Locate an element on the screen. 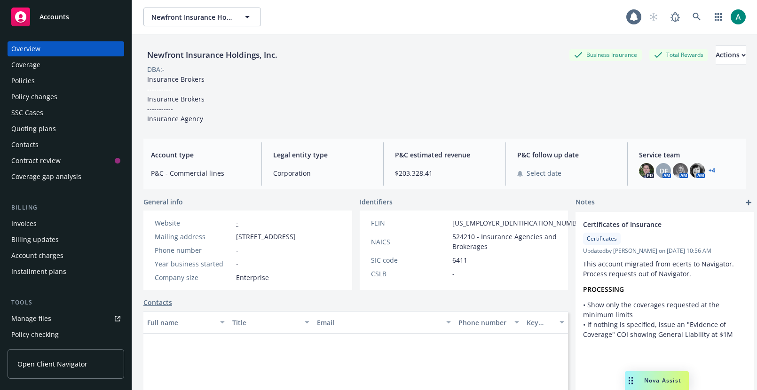 The height and width of the screenshot is (390, 757). p: This account migrated from ecerts to Navigator. Process requests out of Navigator. is located at coordinates (665, 269).